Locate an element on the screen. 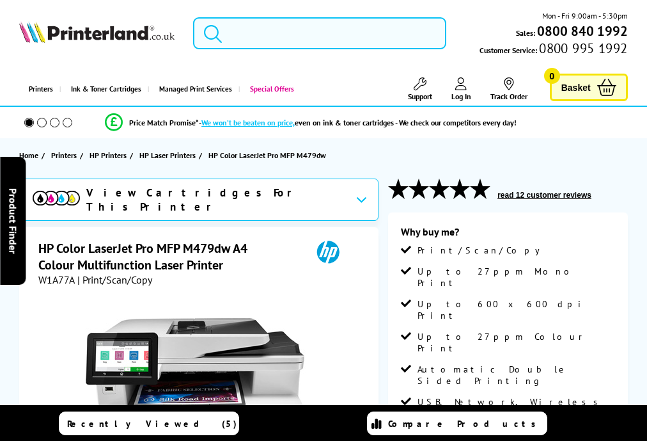 The width and height of the screenshot is (647, 441). span: 0 is located at coordinates (552, 75).